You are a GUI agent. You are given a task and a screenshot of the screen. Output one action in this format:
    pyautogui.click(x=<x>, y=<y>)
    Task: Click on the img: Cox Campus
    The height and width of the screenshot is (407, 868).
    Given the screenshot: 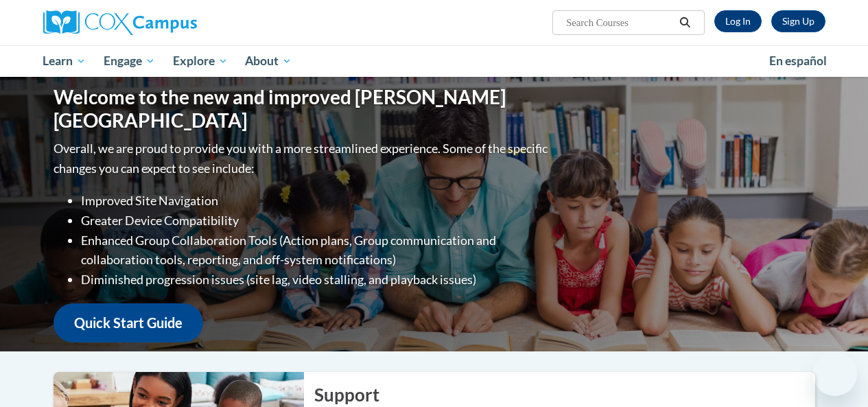 What is the action you would take?
    pyautogui.click(x=120, y=22)
    